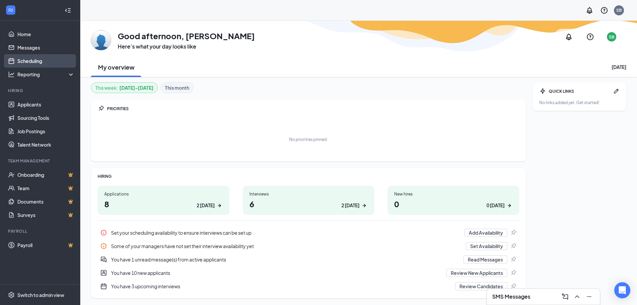  What do you see at coordinates (309, 286) in the screenshot?
I see `a: CalendarNewYou have 3 upcoming interviewsReview CandidatesPin` at bounding box center [309, 286].